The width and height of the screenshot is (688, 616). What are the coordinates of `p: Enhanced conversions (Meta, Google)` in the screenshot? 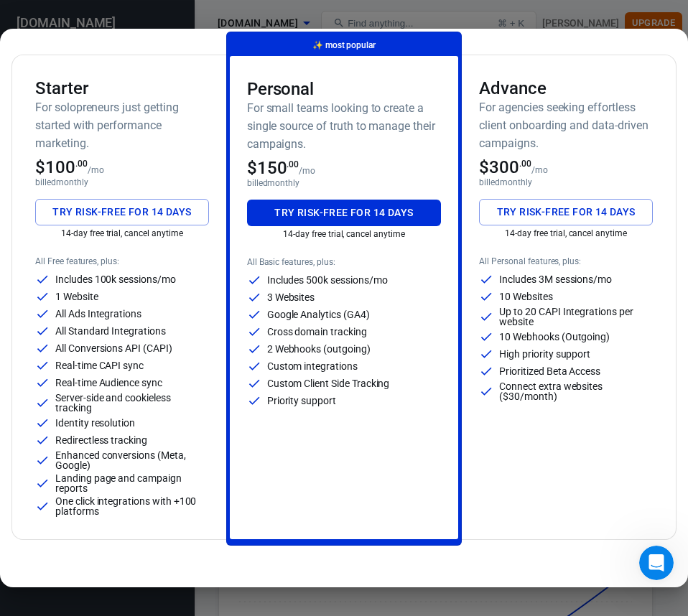 It's located at (132, 460).